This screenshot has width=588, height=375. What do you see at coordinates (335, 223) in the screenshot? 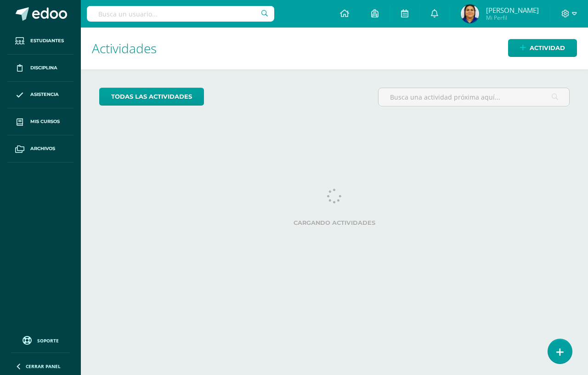
I see `label: Cargando actividades` at bounding box center [335, 223].